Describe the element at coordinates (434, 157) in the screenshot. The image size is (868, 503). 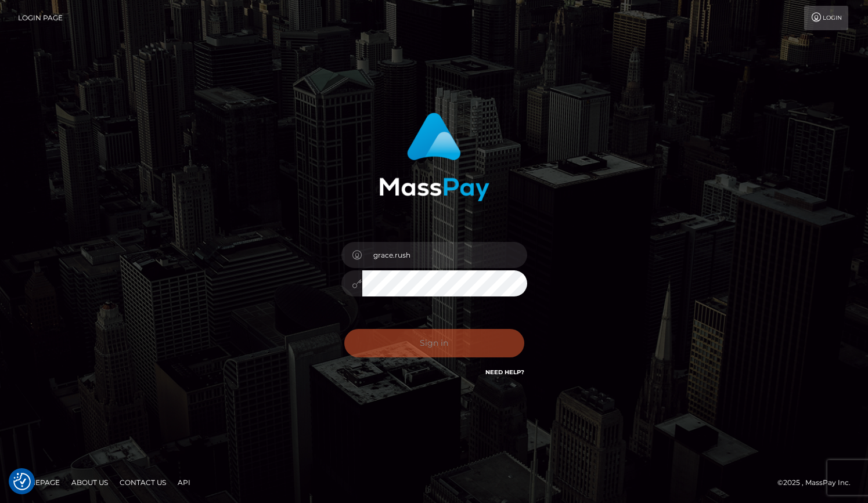
I see `img: MassPay Login` at that location.